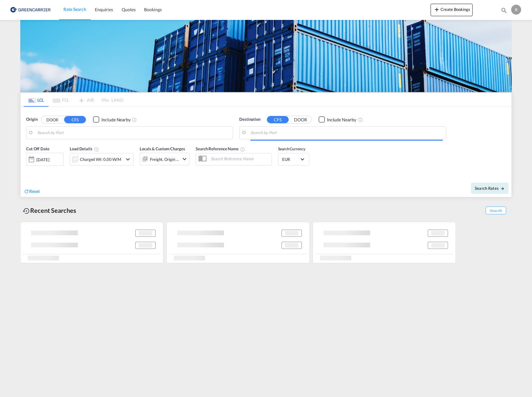 The height and width of the screenshot is (397, 532). Describe the element at coordinates (32, 120) in the screenshot. I see `span: Origin` at that location.